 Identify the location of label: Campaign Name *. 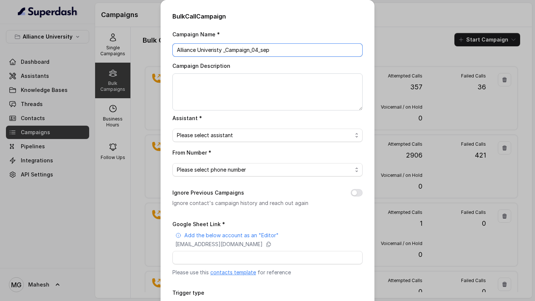
(196, 34).